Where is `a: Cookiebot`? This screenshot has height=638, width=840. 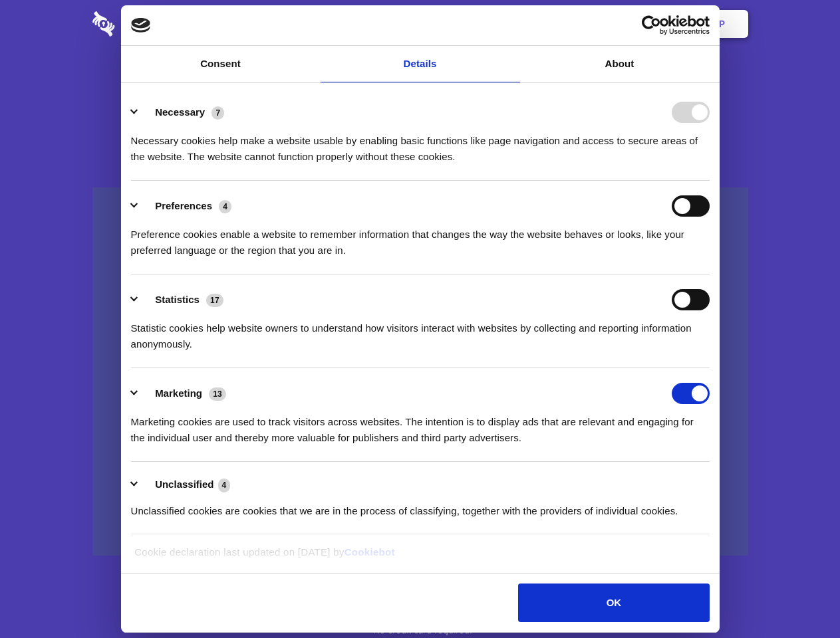 a: Cookiebot is located at coordinates (370, 552).